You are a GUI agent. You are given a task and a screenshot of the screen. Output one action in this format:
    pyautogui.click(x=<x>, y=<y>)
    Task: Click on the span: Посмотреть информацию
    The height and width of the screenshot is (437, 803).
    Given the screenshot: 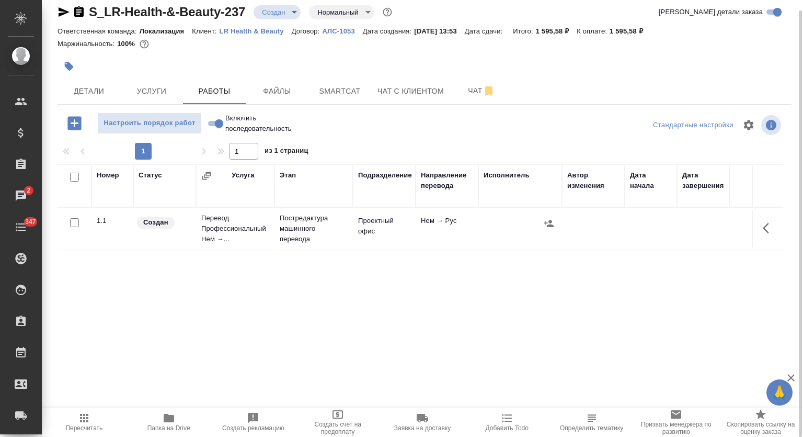 What is the action you would take?
    pyautogui.click(x=773, y=125)
    